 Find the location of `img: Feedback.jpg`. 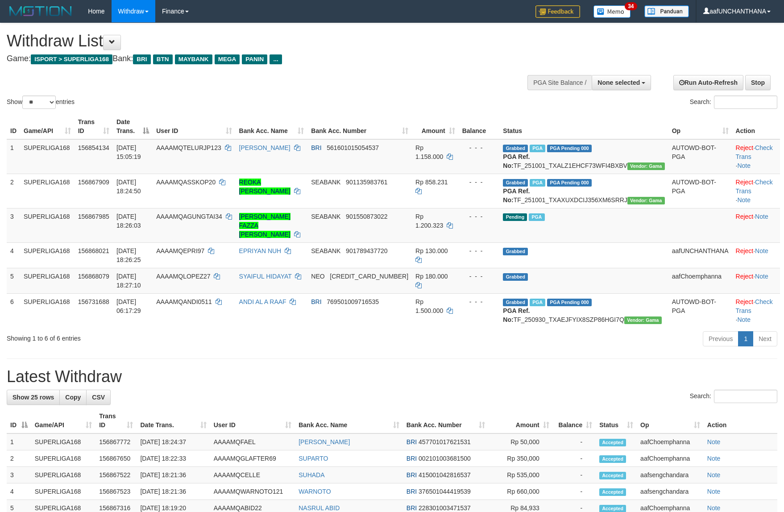

img: Feedback.jpg is located at coordinates (557, 12).